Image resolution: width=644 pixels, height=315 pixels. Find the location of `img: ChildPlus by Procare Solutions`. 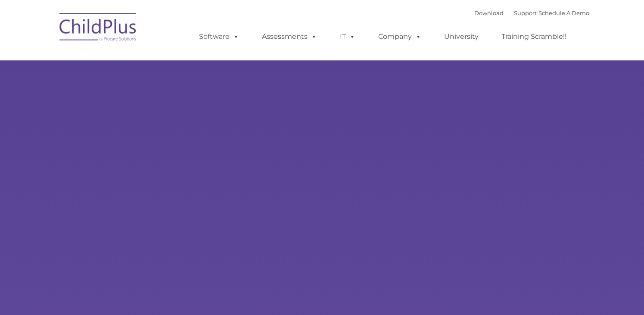

img: ChildPlus by Procare Solutions is located at coordinates (98, 28).